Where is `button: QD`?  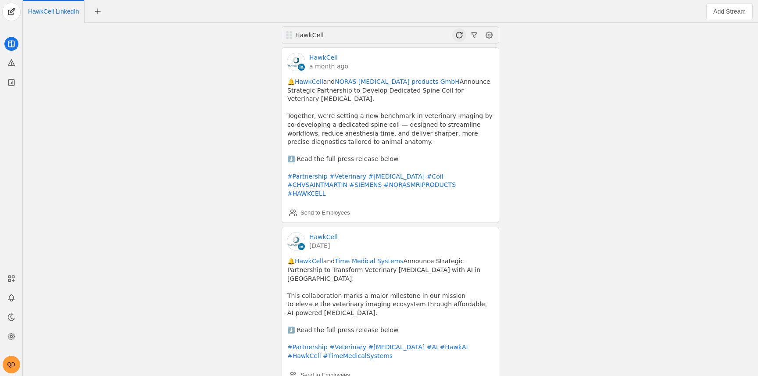
button: QD is located at coordinates (11, 365).